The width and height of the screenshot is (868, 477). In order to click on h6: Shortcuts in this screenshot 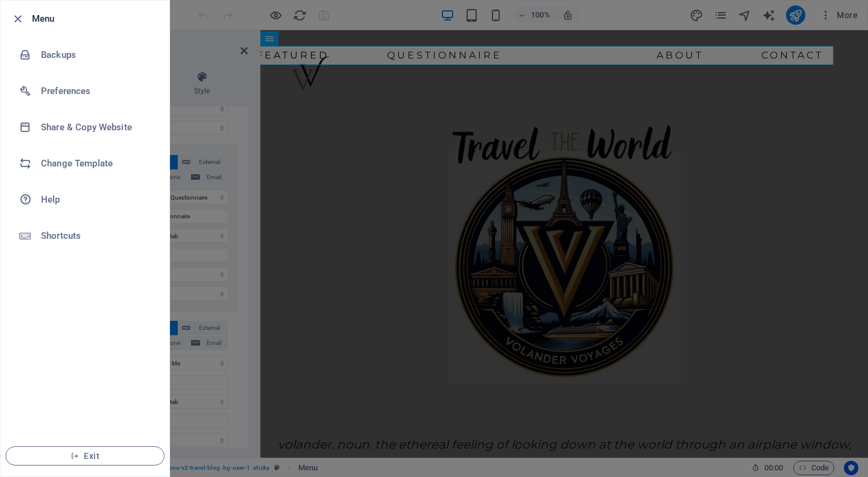, I will do `click(96, 236)`.